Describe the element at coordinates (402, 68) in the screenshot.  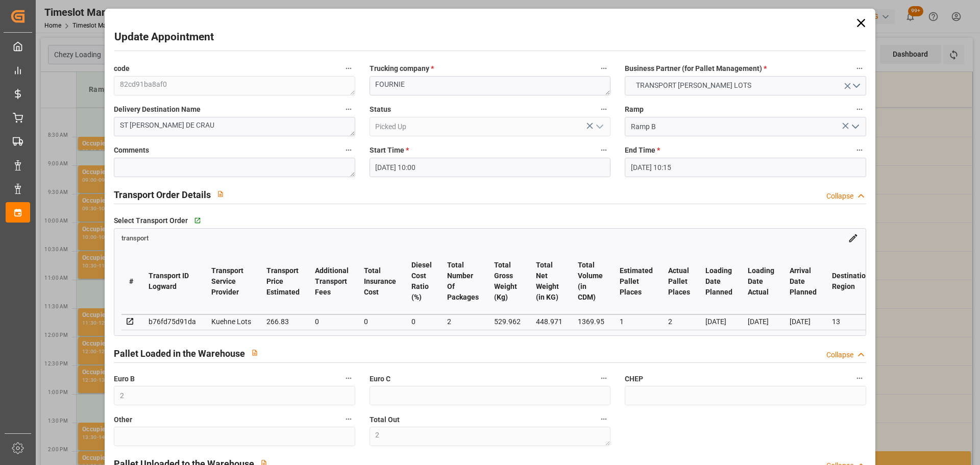
I see `span: Trucking company` at that location.